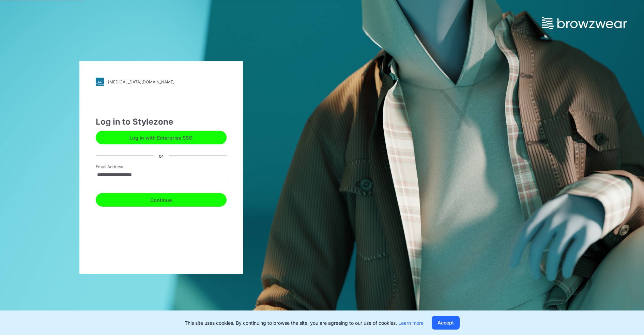  I want to click on img: svg+xml;base64,PHN2ZyB3aWR0aD0iMjgiIGhlaWdodD0iMjgiIHZpZXdCb3g9IjAgMCAyOCAyOCIgZmlsbD0ibm9uZSIgeG..., so click(100, 82).